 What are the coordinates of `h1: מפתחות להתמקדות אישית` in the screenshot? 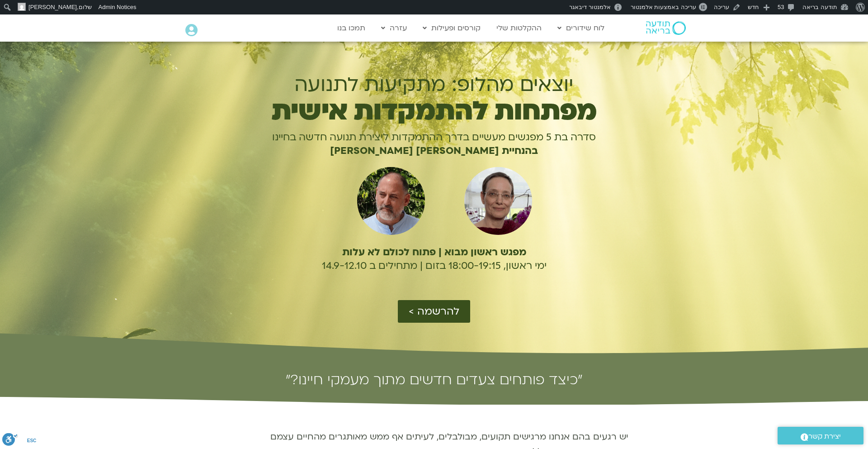 It's located at (434, 112).